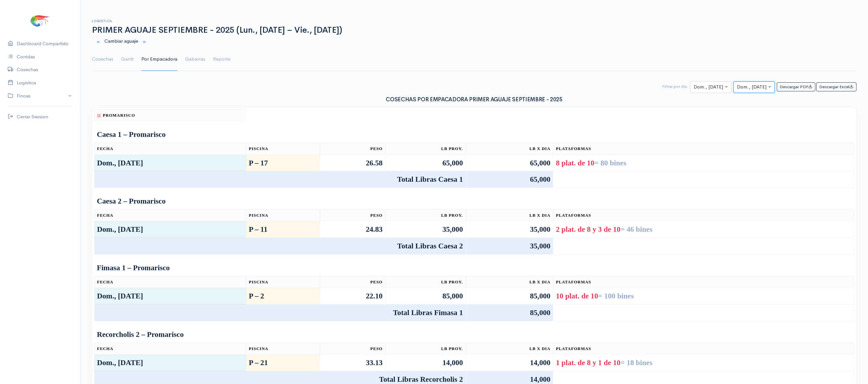 The width and height of the screenshot is (868, 384). I want to click on div: 10 plat. de 10, so click(703, 296).